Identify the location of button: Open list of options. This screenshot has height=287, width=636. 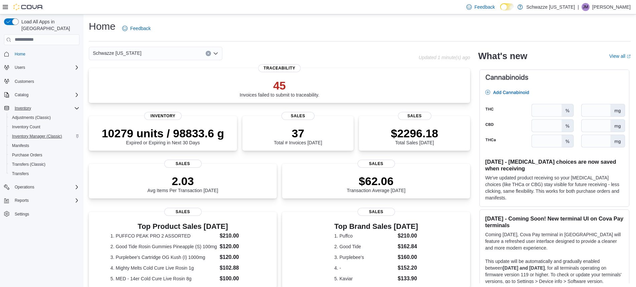
(216, 53).